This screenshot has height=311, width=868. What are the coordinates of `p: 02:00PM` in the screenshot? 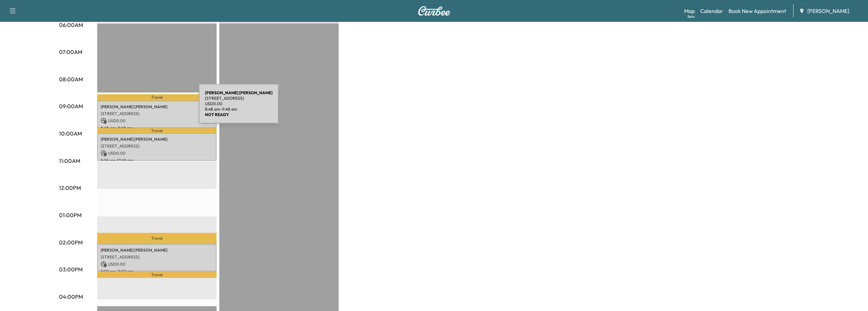 It's located at (71, 243).